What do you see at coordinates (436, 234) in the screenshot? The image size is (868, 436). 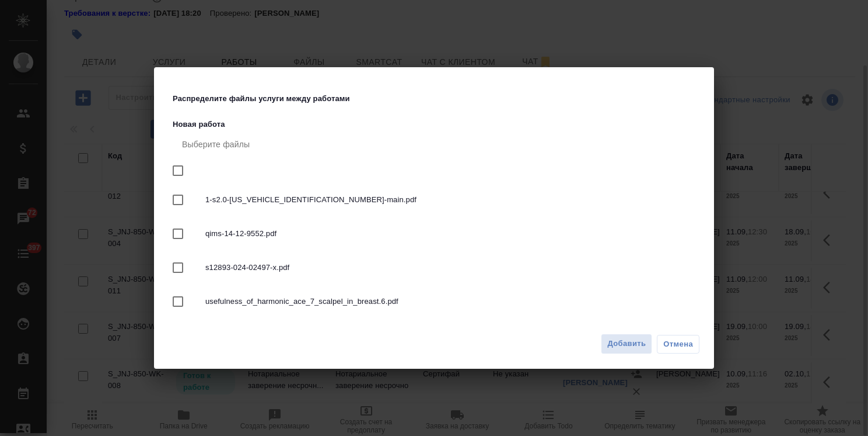 I see `div: qims-14-12-9552.pdf` at bounding box center [436, 234].